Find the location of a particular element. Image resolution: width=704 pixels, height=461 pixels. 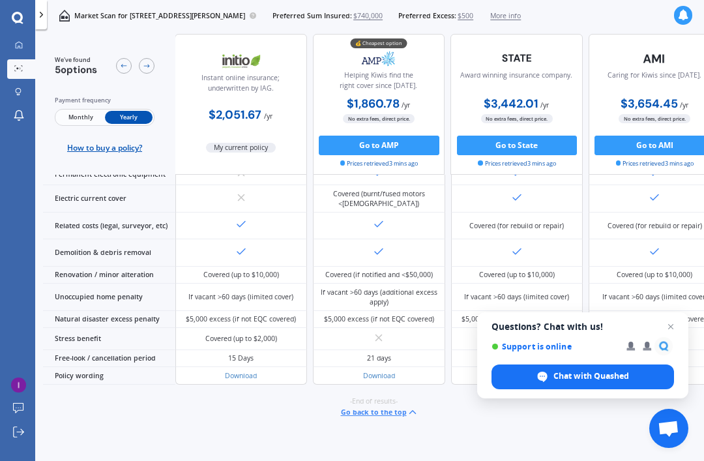

span: $740,000 is located at coordinates (367, 16).